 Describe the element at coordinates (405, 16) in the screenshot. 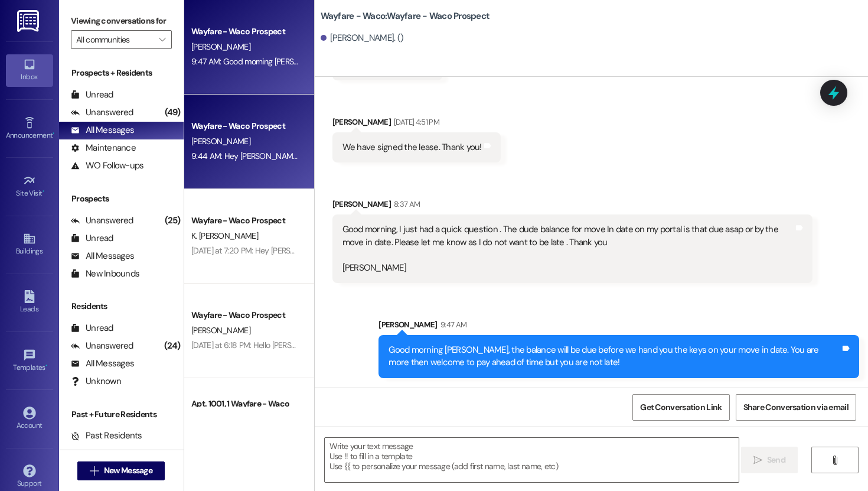

I see `b: Wayfare - Waco: Wayfare - Waco Prospect` at that location.